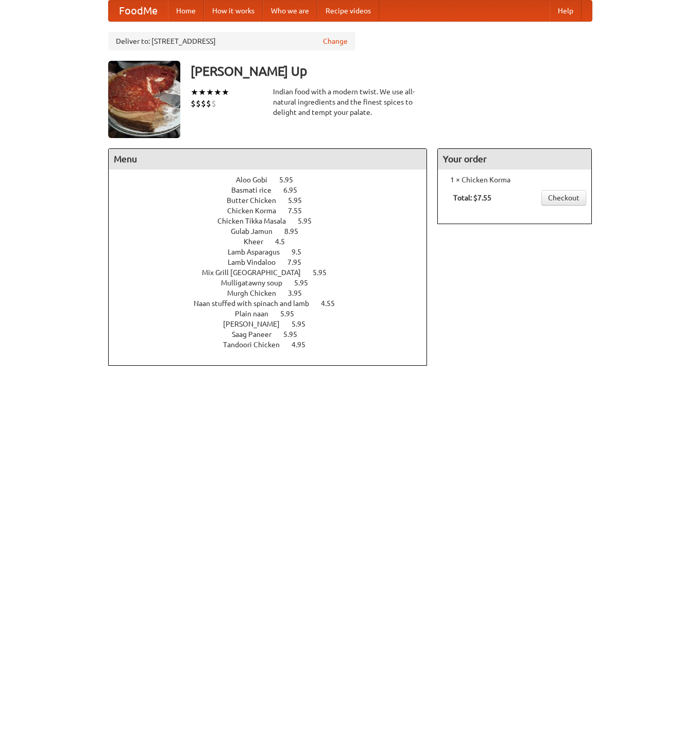  I want to click on a: Help, so click(565, 11).